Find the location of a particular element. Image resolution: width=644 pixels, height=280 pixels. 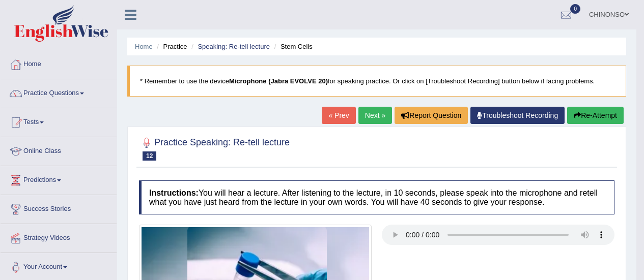

span: 12 is located at coordinates (149, 156).